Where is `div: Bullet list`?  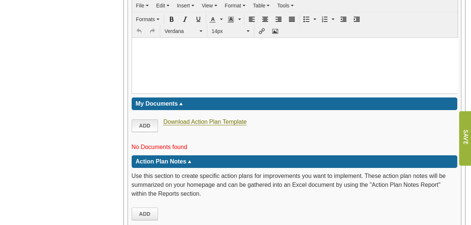 div: Bullet list is located at coordinates (309, 19).